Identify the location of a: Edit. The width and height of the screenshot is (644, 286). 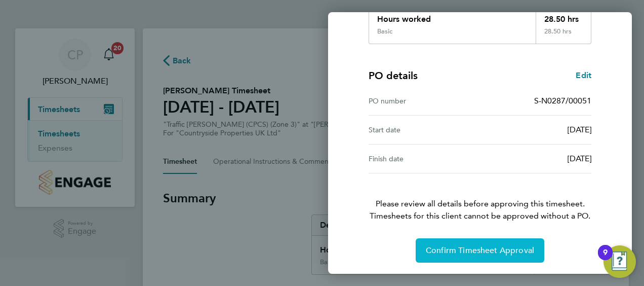
(583, 76).